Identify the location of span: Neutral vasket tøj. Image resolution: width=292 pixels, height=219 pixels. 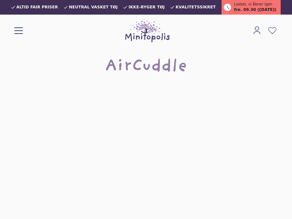
(93, 7).